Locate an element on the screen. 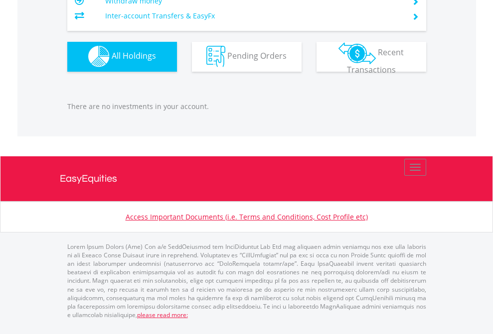 The height and width of the screenshot is (334, 493). button: Pending Orders is located at coordinates (247, 57).